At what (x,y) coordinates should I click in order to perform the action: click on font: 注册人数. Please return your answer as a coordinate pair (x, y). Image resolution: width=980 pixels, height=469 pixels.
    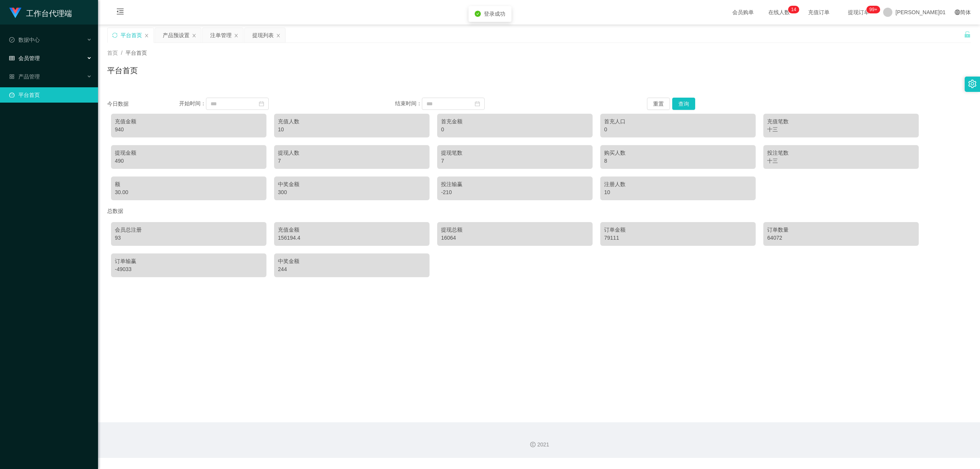
    Looking at the image, I should click on (615, 184).